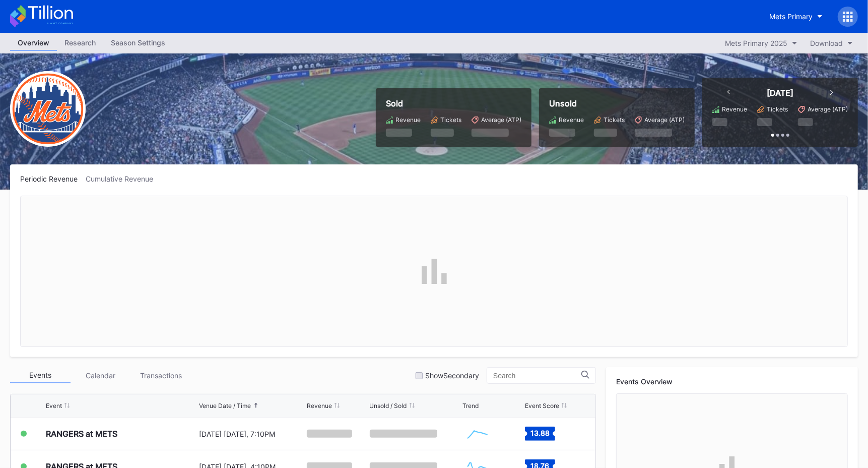 The image size is (868, 468). Describe the element at coordinates (452, 375) in the screenshot. I see `div: Show Secondary` at that location.